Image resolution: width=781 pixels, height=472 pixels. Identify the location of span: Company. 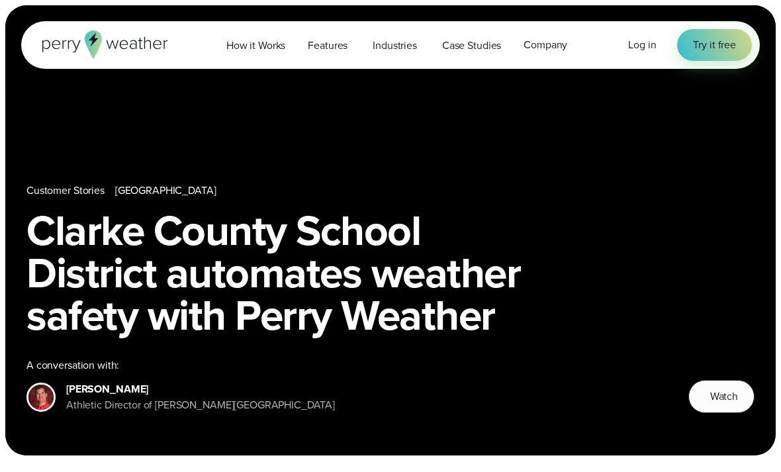
(546, 45).